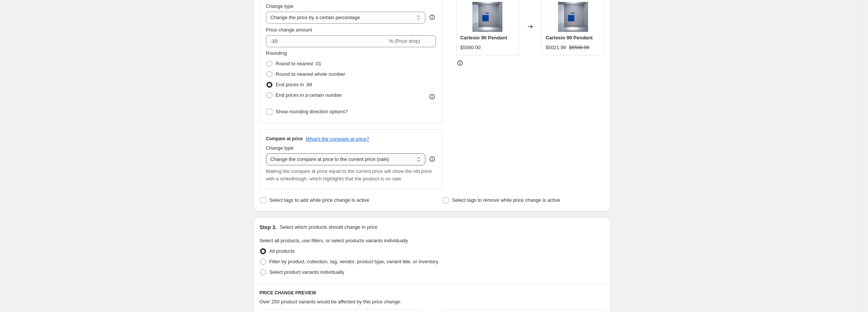 This screenshot has width=868, height=312. I want to click on span: Round to nearest .01, so click(298, 64).